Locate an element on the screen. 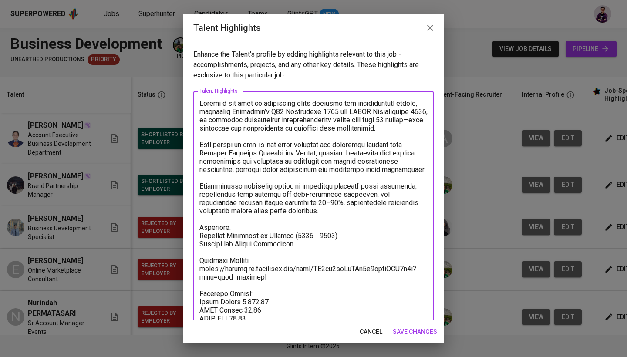  p: Enhance the Talent's profile by adding highlights relevant to this job - accomplishments, project... is located at coordinates (314, 65).